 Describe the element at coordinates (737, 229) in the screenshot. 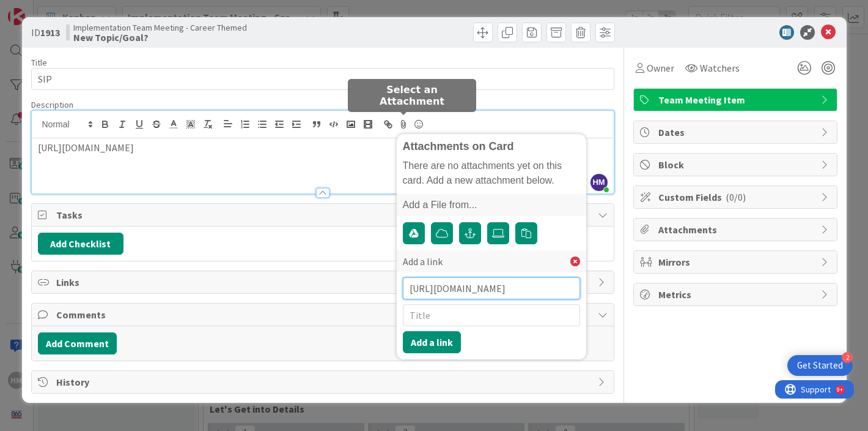

I see `span: Attachments` at that location.